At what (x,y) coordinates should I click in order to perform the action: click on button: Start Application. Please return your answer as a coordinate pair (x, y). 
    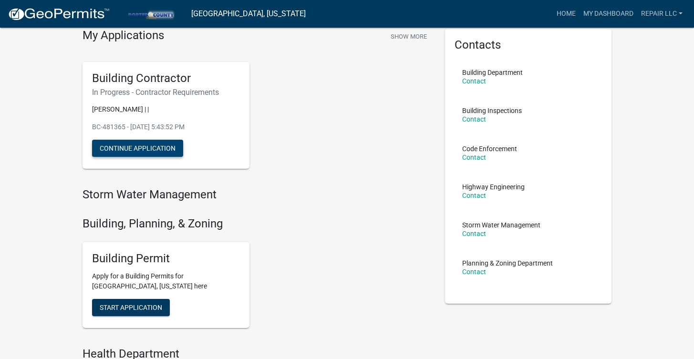
    Looking at the image, I should click on (131, 308).